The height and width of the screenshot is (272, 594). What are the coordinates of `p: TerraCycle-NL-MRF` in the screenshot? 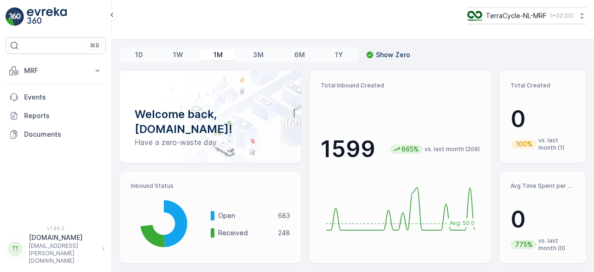 It's located at (516, 16).